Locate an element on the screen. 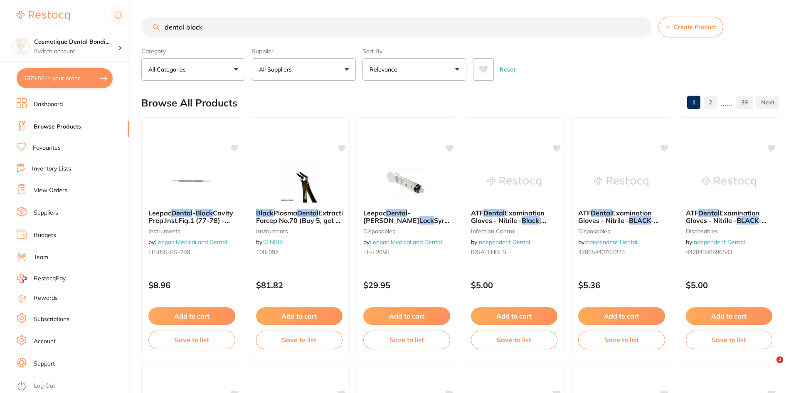 The height and width of the screenshot is (393, 796). p: $8.96 is located at coordinates (192, 285).